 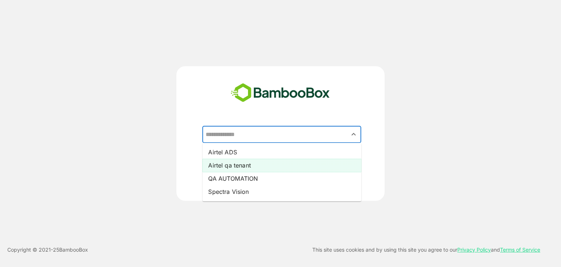 I want to click on li: Spectra Vision, so click(x=282, y=191).